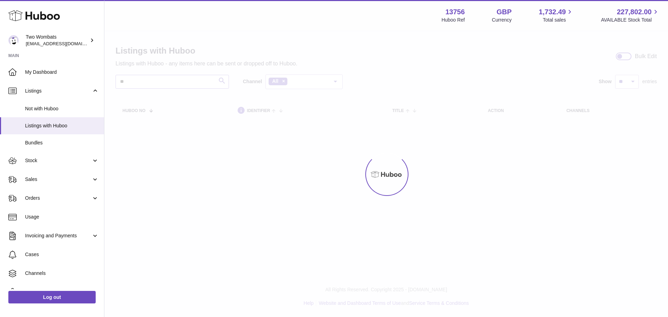 This screenshot has width=668, height=317. I want to click on a: 227,802.00 AVAILABLE Stock Total, so click(630, 15).